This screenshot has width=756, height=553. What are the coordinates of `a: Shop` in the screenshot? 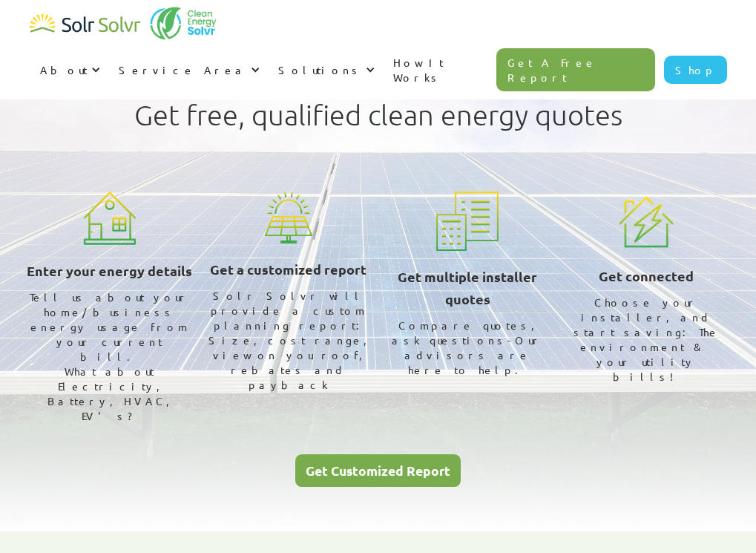 It's located at (694, 70).